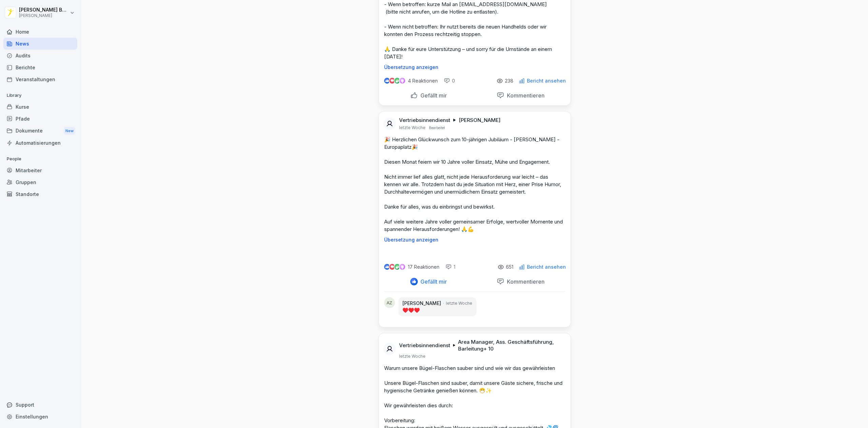 The width and height of the screenshot is (868, 428). Describe the element at coordinates (70, 131) in the screenshot. I see `div: New` at that location.